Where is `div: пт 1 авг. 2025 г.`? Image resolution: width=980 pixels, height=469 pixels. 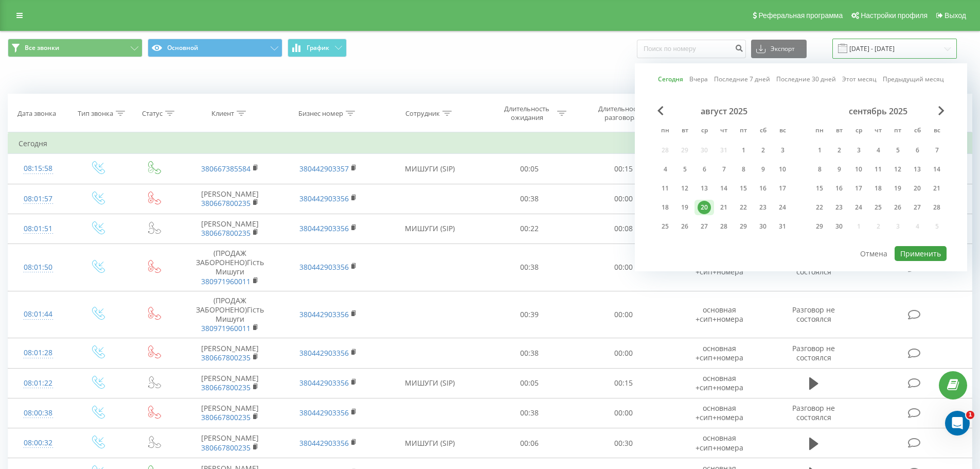 div: пт 1 авг. 2025 г. is located at coordinates (743, 150).